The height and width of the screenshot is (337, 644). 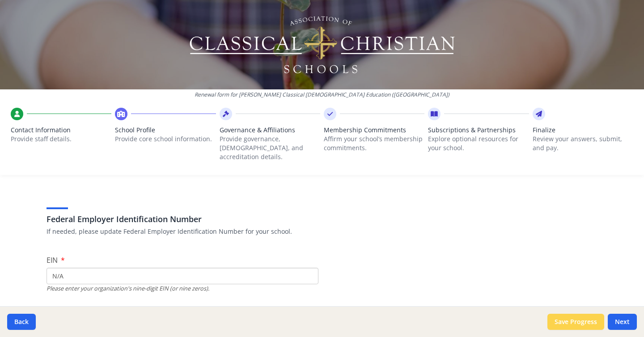 What do you see at coordinates (322, 219) in the screenshot?
I see `h3: Federal Employer Identification Number` at bounding box center [322, 219].